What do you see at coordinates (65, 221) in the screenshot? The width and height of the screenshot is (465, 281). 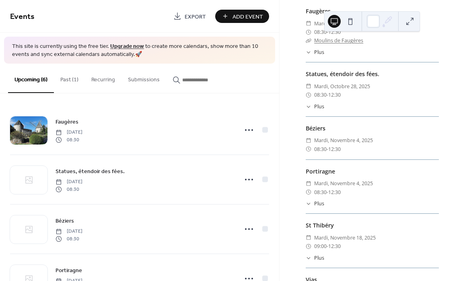 I see `a: Béziers` at bounding box center [65, 221].